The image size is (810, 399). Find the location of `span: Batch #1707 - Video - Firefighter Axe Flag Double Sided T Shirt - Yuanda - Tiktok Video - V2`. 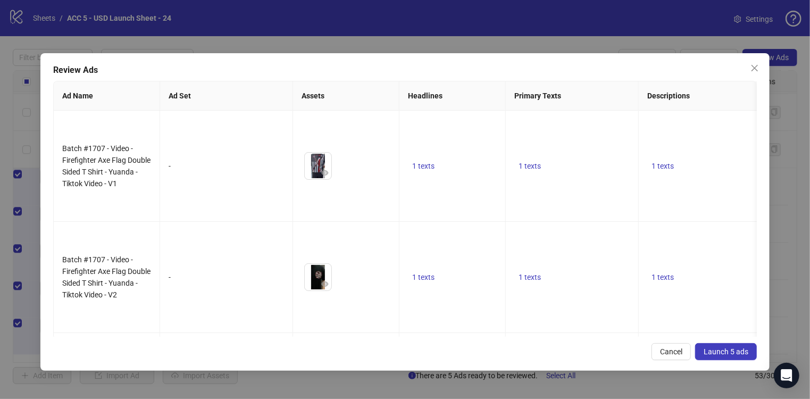

span: Batch #1707 - Video - Firefighter Axe Flag Double Sided T Shirt - Yuanda - Tiktok Video - V2 is located at coordinates (106, 277).